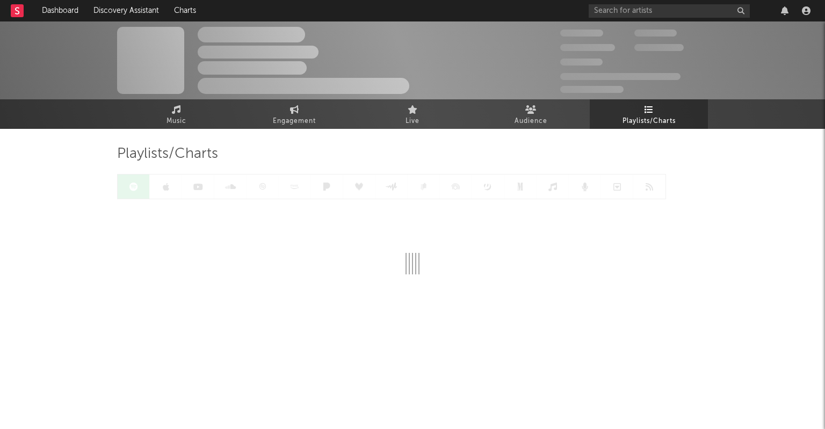 The height and width of the screenshot is (429, 825). I want to click on input: Search for artists, so click(669, 11).